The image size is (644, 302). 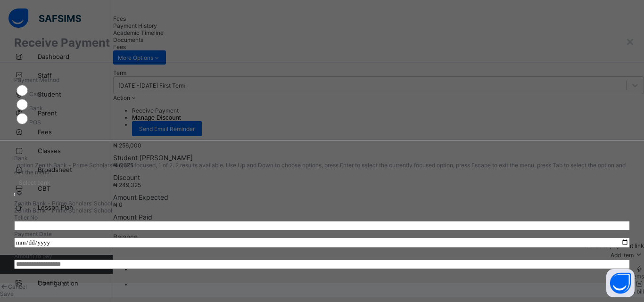 What do you see at coordinates (36, 93) in the screenshot?
I see `label: Cash` at bounding box center [36, 93].